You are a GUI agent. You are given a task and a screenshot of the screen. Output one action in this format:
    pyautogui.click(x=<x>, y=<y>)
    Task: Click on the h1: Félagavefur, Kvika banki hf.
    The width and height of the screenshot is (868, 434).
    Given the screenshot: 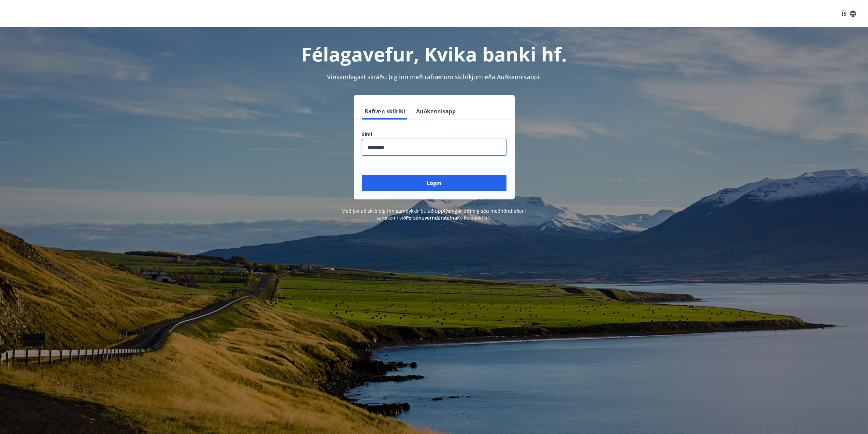 What is the action you would take?
    pyautogui.click(x=434, y=54)
    